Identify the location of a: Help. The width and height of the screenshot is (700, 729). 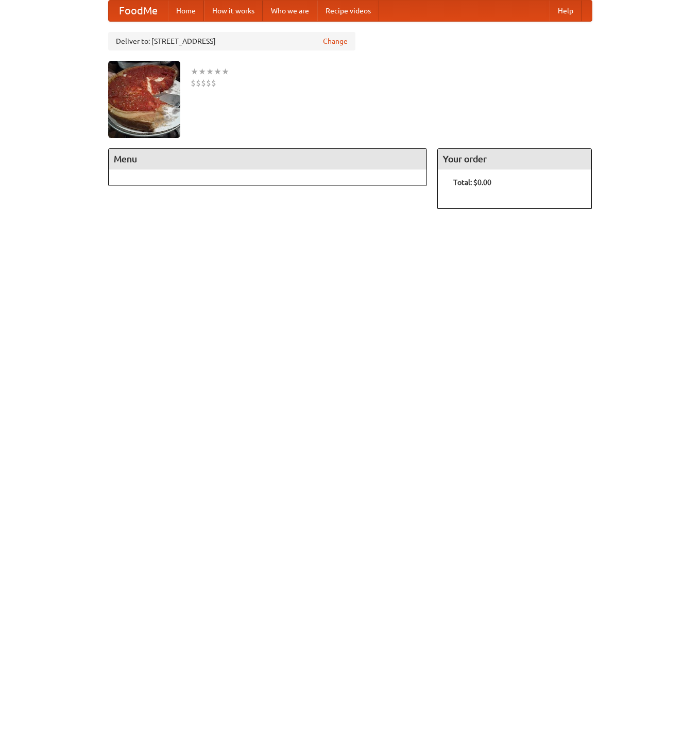
(566, 11).